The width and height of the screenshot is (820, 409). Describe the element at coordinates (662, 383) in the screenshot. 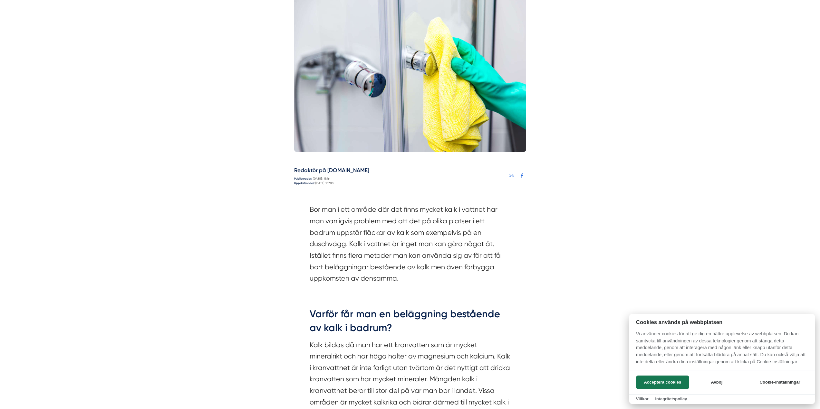

I see `button: Acceptera cookies` at that location.